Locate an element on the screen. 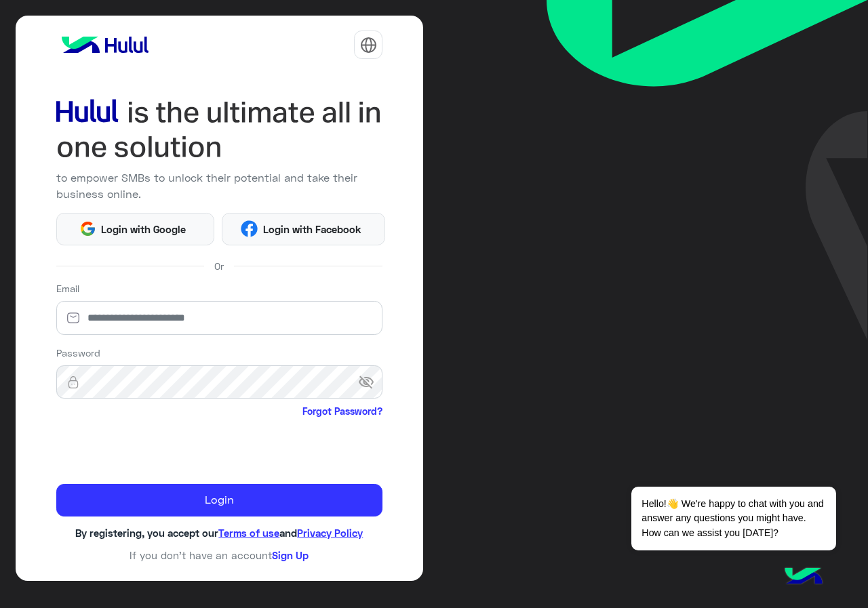  h6: If you don’t have an account is located at coordinates (219, 555).